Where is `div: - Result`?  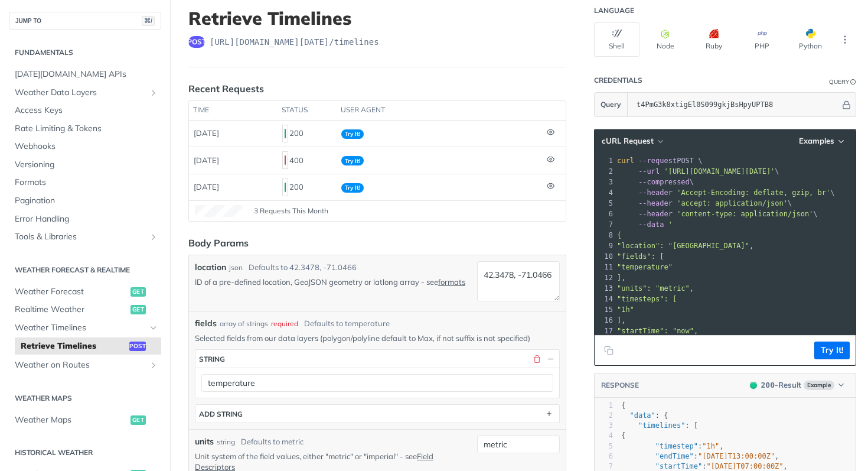
div: - Result is located at coordinates (781, 385).